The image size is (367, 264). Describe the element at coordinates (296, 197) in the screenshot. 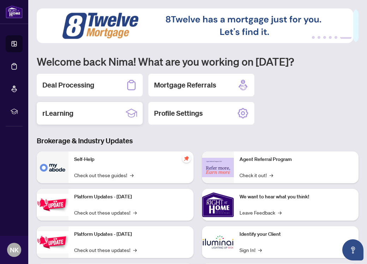

I see `p: We want to hear what you think!` at that location.